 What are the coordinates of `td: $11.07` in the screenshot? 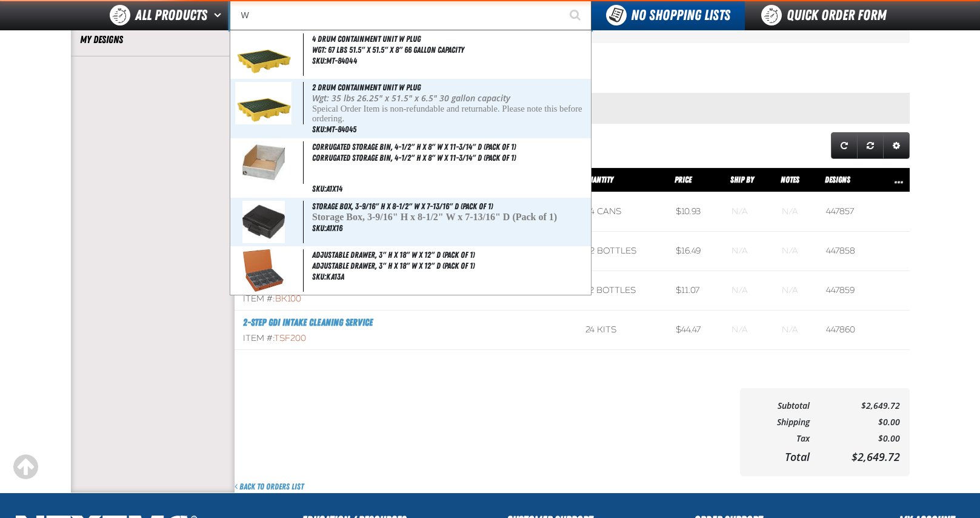 It's located at (695, 290).